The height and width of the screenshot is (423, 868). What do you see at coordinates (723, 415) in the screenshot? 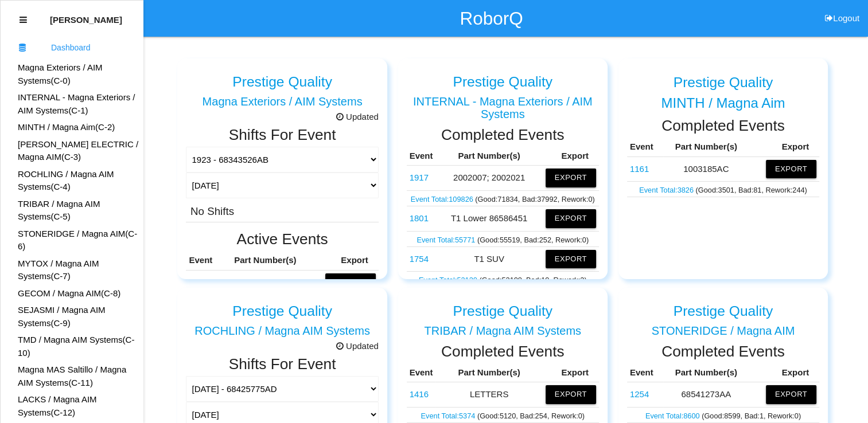
I see `p: (Good: 8599 , Bad: 1 , Rework: 0 )` at bounding box center [723, 415].